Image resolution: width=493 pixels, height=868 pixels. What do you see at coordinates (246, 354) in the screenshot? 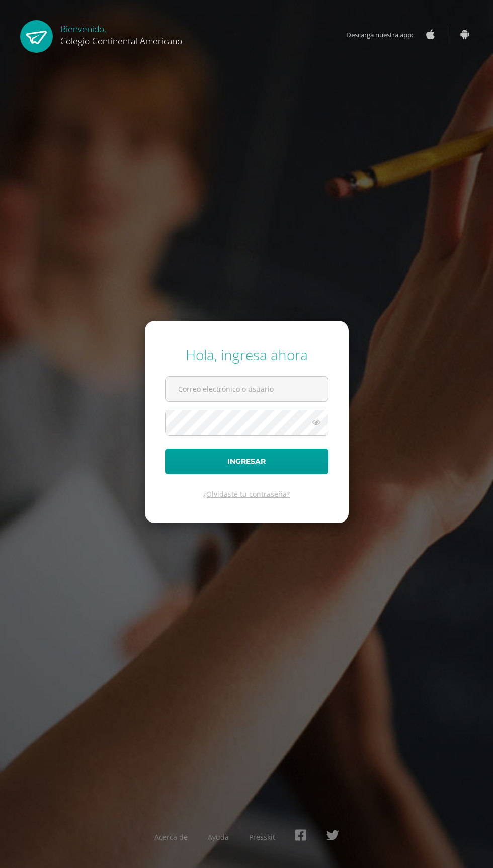
I see `div: Hola, ingresa ahora` at bounding box center [246, 354].